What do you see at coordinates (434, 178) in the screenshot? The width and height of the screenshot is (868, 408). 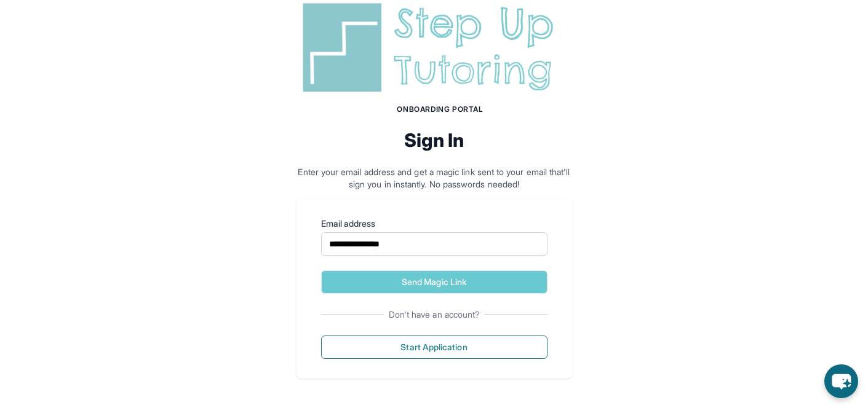 I see `p: Enter your email address and get a magic link sent to your email that'll sign you in instantly. N...` at bounding box center [434, 178].